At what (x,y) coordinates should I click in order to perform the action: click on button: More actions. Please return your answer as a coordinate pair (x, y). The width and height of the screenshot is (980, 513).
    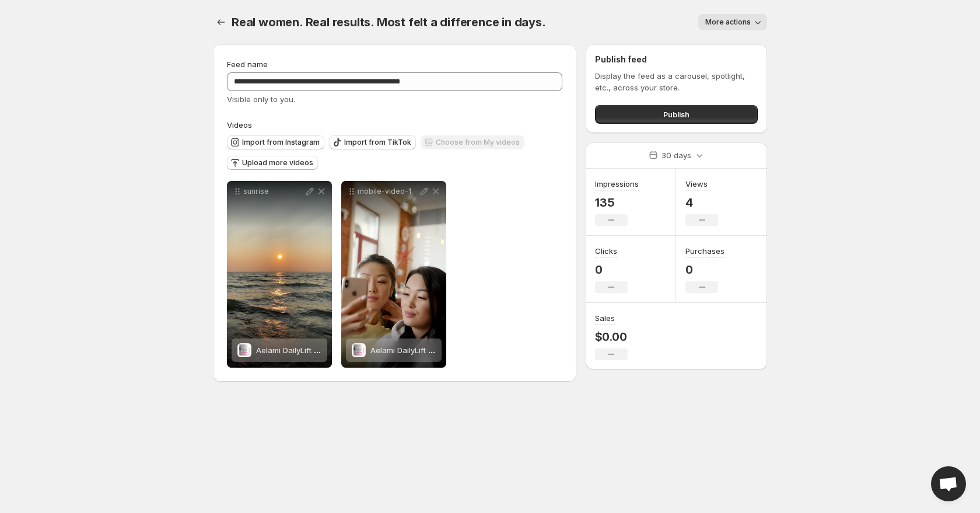
    Looking at the image, I should click on (733, 22).